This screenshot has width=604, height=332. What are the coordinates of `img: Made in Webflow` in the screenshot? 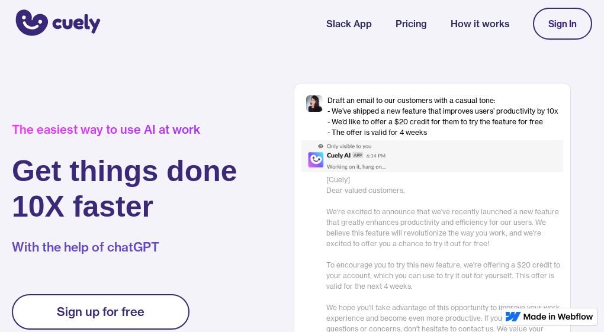 It's located at (559, 317).